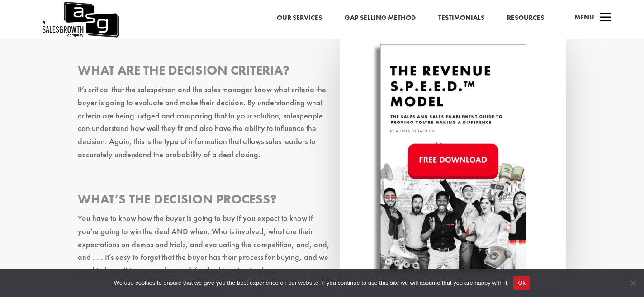 The height and width of the screenshot is (297, 644). I want to click on span: We use cookies to ensure that we give you the best experience on our website. If you continue to ..., so click(311, 283).